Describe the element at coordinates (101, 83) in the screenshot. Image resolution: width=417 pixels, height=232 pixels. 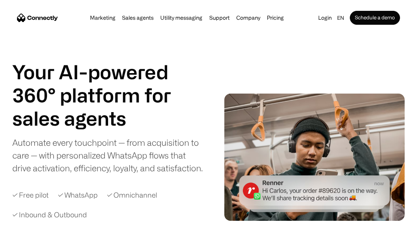
I see `h1: Your AI-powered 360° platform for` at that location.